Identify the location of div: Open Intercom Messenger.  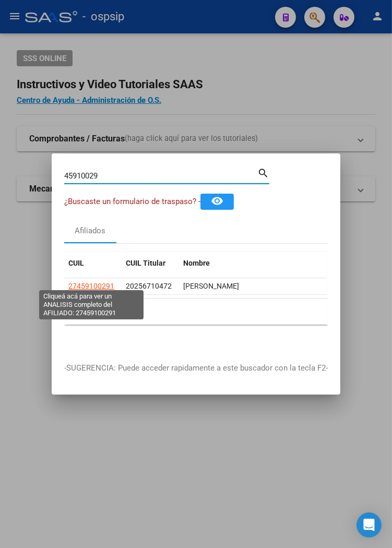
(369, 525).